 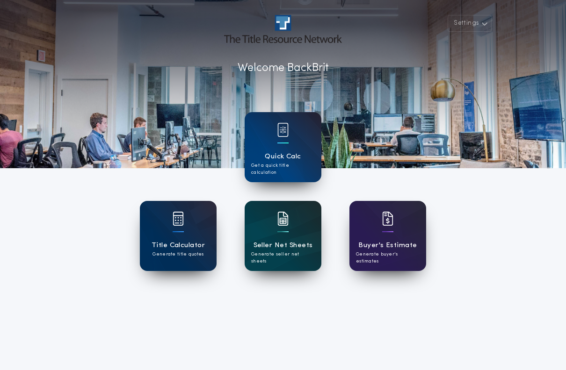 What do you see at coordinates (283, 147) in the screenshot?
I see `a: card iconQuick CalcGet a quick title calculation` at bounding box center [283, 147].